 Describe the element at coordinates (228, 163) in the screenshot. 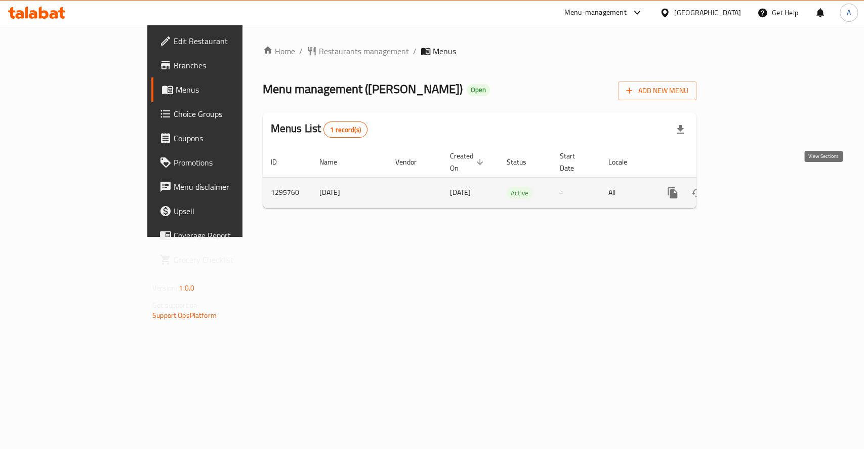

I see `span: Promotions` at that location.